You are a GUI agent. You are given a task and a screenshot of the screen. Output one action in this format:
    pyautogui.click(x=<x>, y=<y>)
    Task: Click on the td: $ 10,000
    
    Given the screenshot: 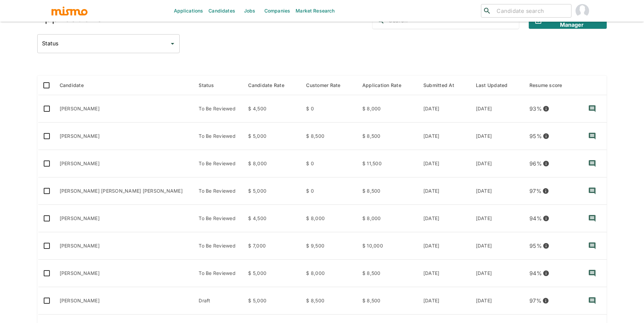 What is the action you would take?
    pyautogui.click(x=387, y=246)
    